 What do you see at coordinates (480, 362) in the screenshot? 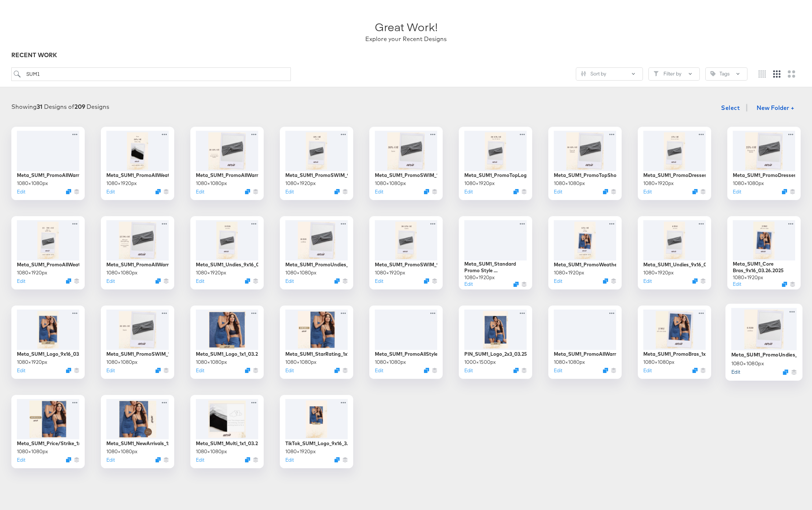
I see `div: 1000 × 1500 px` at bounding box center [480, 362].